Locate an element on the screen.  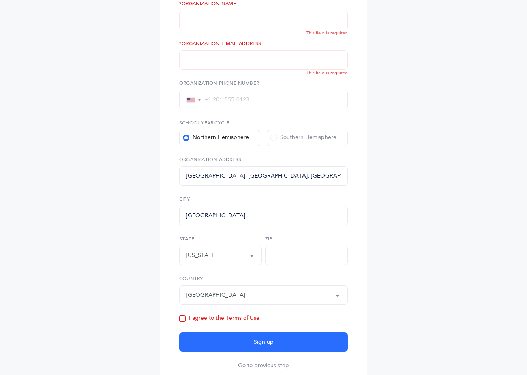
span: State is located at coordinates (187, 239).